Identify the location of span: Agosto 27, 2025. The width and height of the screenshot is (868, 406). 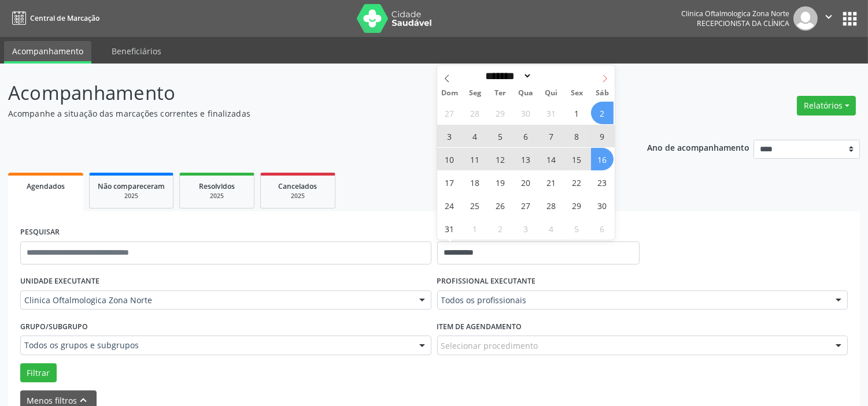
(526, 205).